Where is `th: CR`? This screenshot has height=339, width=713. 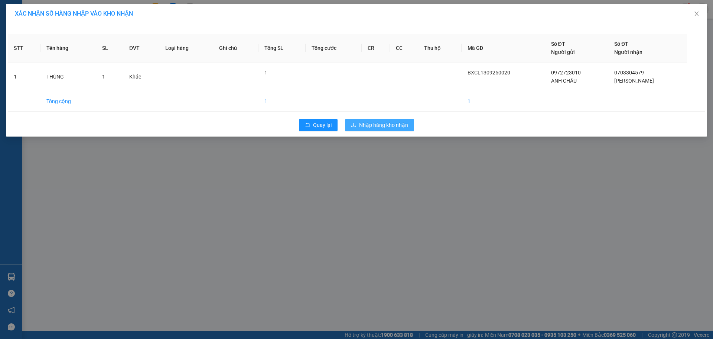
th: CR is located at coordinates (376, 48).